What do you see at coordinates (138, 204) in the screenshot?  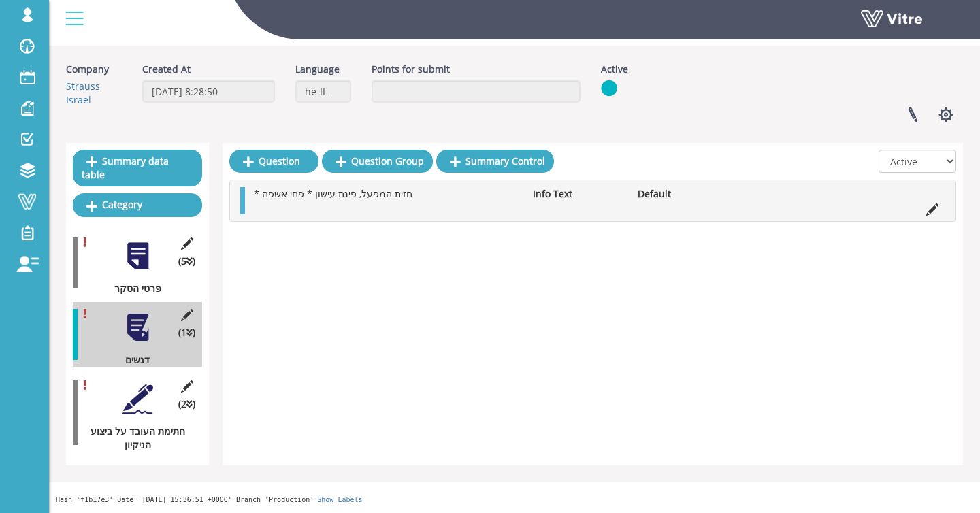 I see `a: Category` at bounding box center [138, 204].